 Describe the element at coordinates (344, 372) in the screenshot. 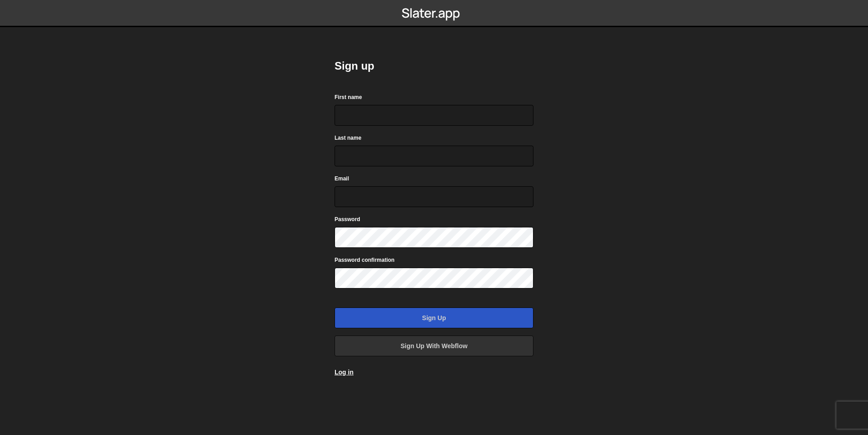

I see `a: Log in` at that location.